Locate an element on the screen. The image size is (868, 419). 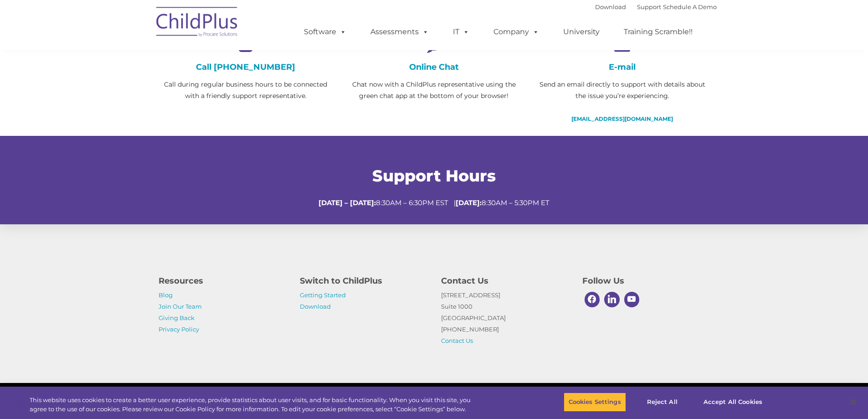
button: Reject All is located at coordinates (661, 402).